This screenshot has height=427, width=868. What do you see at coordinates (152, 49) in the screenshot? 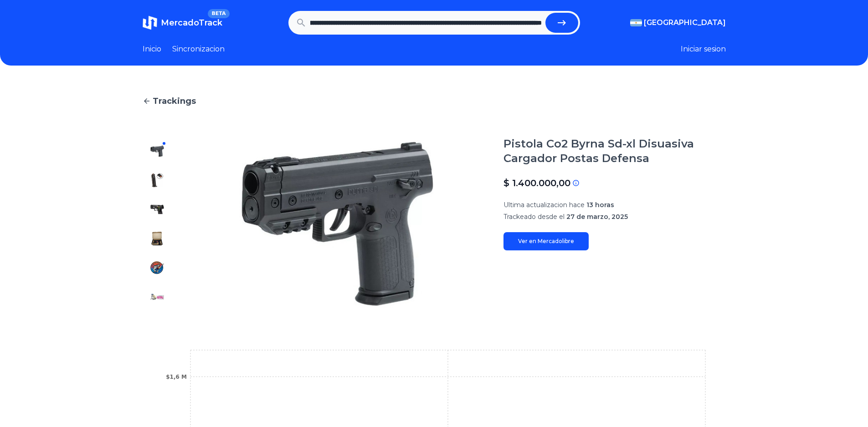
I see `a: Inicio` at bounding box center [152, 49].